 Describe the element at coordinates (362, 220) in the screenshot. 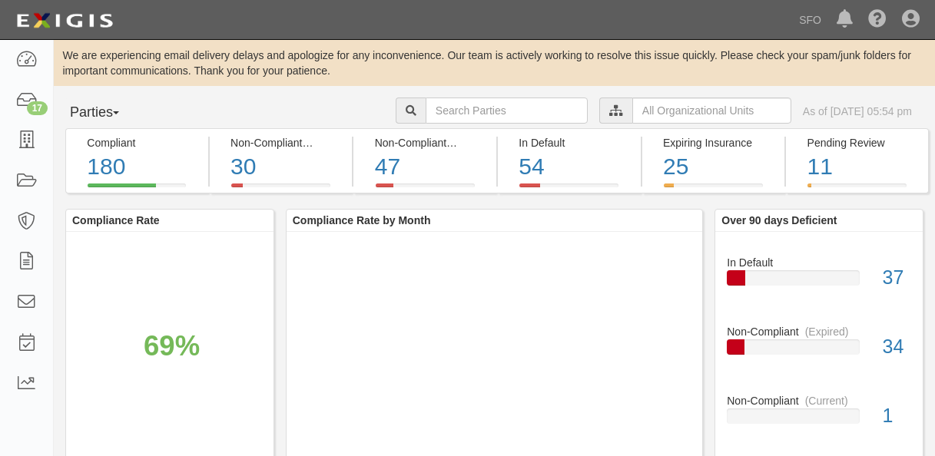

I see `b: Compliance Rate by Month` at that location.